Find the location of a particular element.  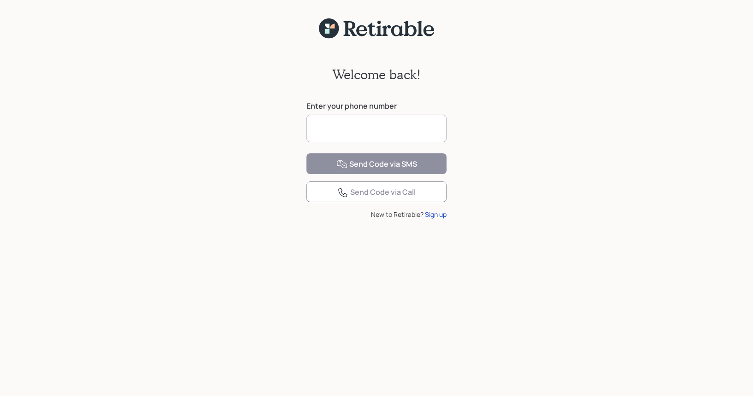

button: Send Code via Call is located at coordinates (377, 192).